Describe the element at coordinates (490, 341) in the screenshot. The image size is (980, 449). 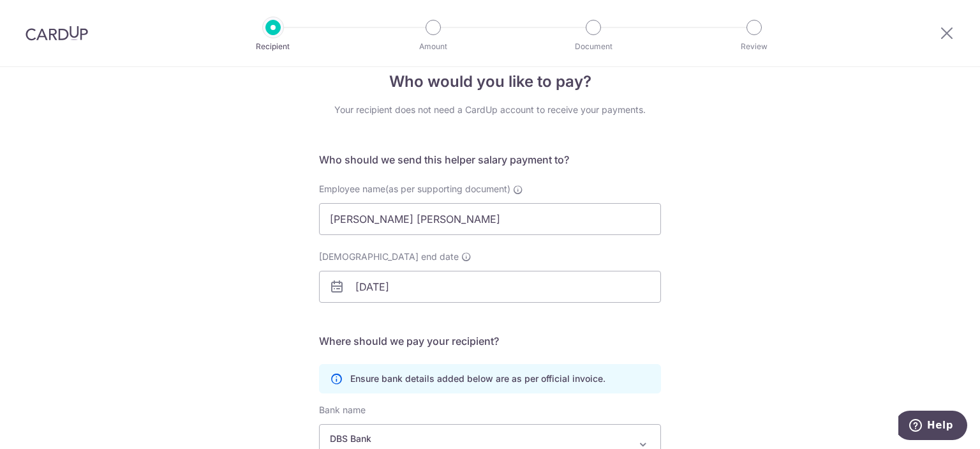
I see `h5: Where should we pay your recipient?` at that location.